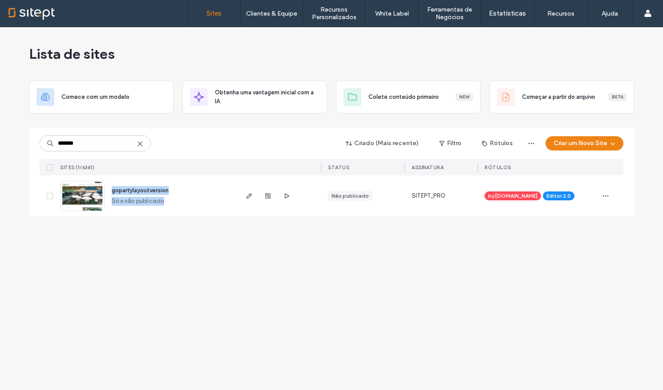 This screenshot has width=663, height=390. Describe the element at coordinates (392, 13) in the screenshot. I see `label: White Label` at that location.